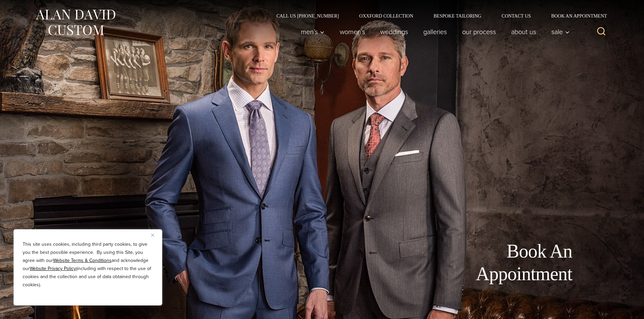 The width and height of the screenshot is (644, 319). I want to click on a: Oxxford Collection, so click(386, 16).